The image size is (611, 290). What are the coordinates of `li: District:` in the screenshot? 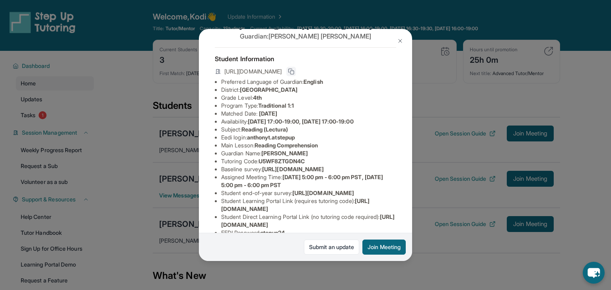 It's located at (308, 90).